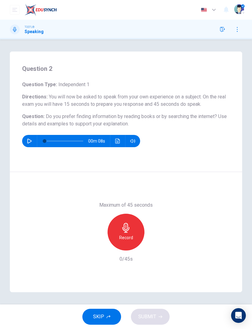 The height and width of the screenshot is (329, 252). What do you see at coordinates (126, 120) in the screenshot?
I see `h6: Question :` at bounding box center [126, 120].